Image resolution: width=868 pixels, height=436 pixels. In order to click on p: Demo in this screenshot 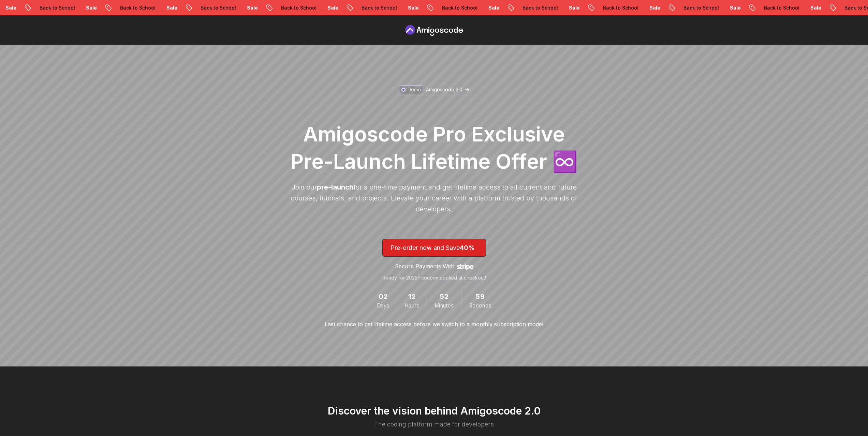, I will do `click(414, 90)`.